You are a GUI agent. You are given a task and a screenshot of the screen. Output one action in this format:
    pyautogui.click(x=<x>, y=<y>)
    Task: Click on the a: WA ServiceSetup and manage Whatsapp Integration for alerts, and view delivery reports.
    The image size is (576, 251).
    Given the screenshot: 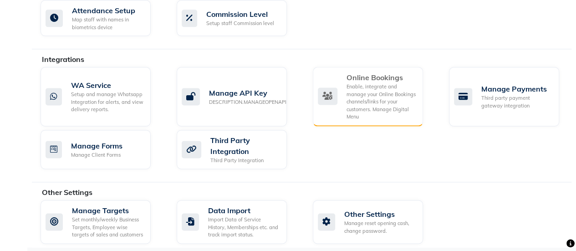 What is the action you would take?
    pyautogui.click(x=102, y=97)
    